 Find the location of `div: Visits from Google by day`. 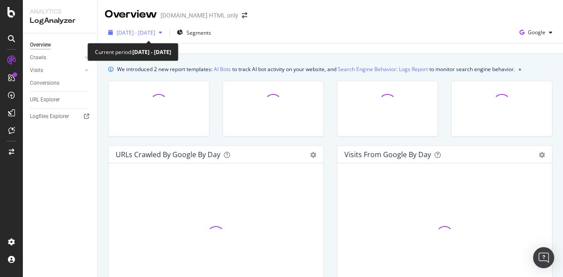

div: Visits from Google by day is located at coordinates (387, 155).